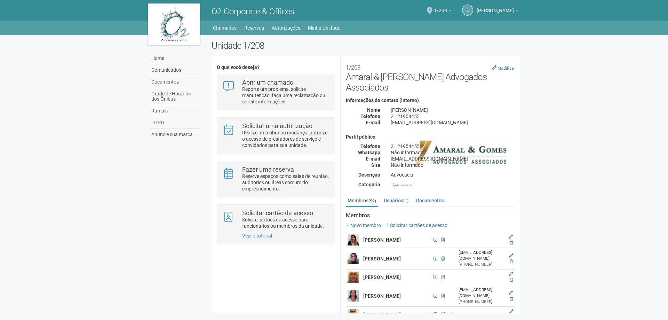 The width and height of the screenshot is (668, 320). What do you see at coordinates (275, 179) in the screenshot?
I see `a: Fazer uma reserva Reserve espaços como salas de reunião, auditórios ou áreas comum do empreendime...` at bounding box center [275, 179].